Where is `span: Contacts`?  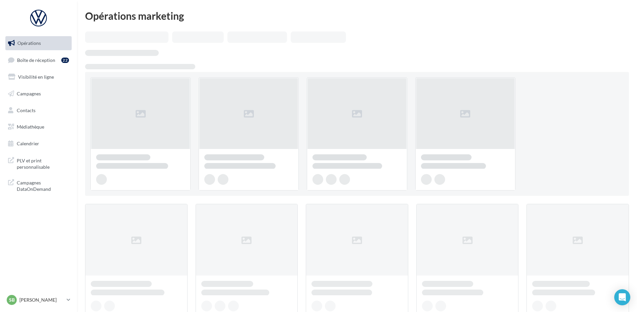
span: Contacts is located at coordinates (26, 110).